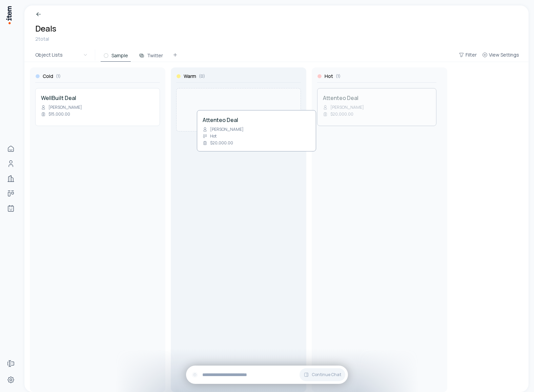 This screenshot has width=534, height=392. I want to click on h3: Warm, so click(190, 76).